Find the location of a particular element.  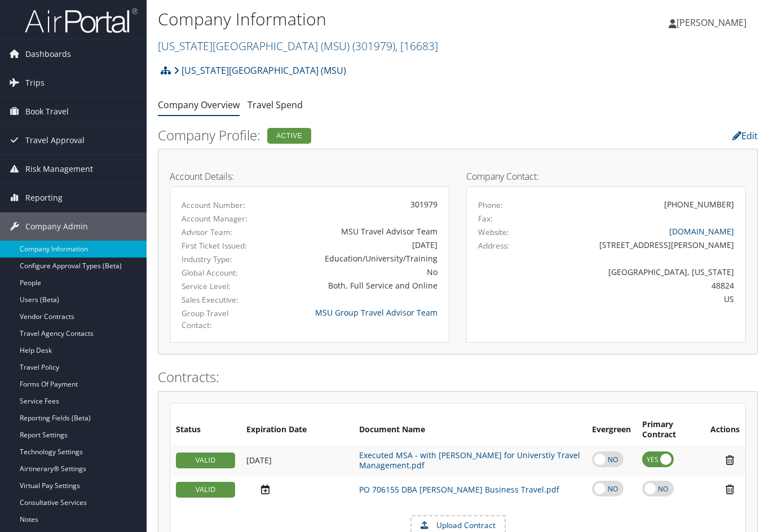

th: Document Name is located at coordinates (470, 430).